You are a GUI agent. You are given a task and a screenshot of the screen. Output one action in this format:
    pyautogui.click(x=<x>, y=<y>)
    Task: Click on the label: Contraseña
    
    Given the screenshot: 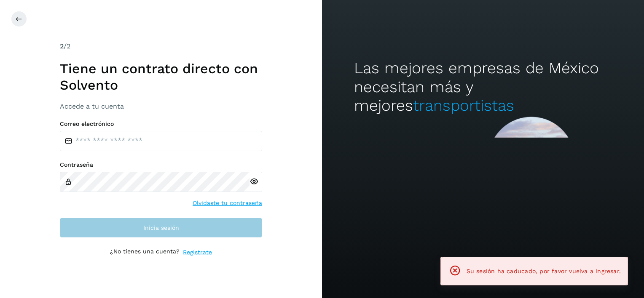 What is the action you would take?
    pyautogui.click(x=161, y=165)
    